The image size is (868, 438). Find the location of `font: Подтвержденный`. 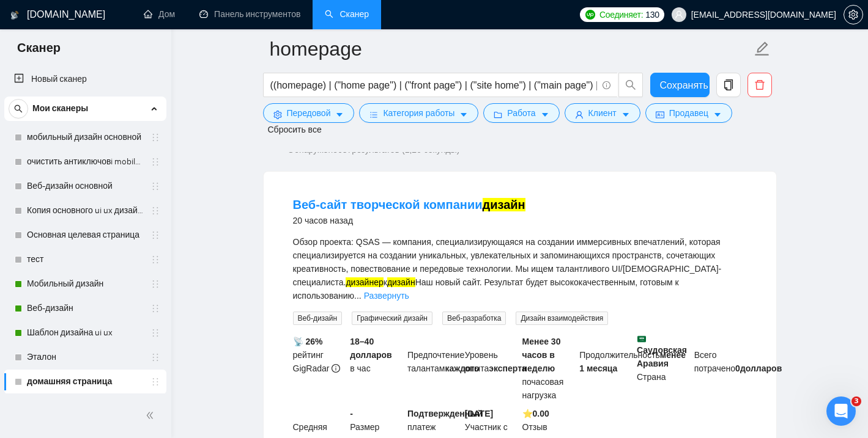

font: Подтвержденный is located at coordinates (445, 414).